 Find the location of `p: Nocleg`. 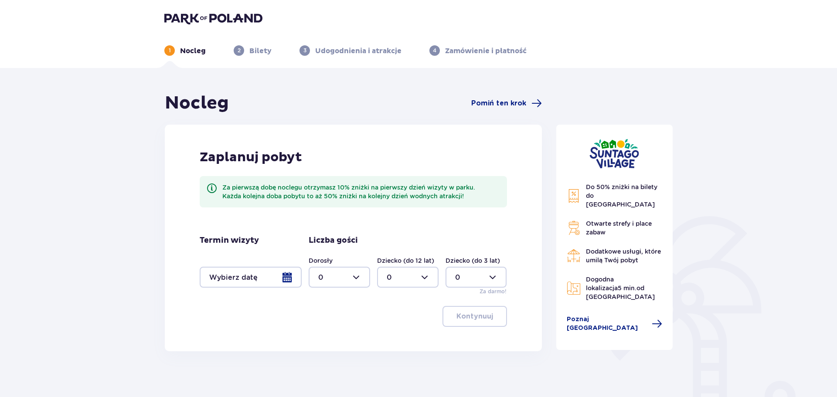

p: Nocleg is located at coordinates (193, 51).